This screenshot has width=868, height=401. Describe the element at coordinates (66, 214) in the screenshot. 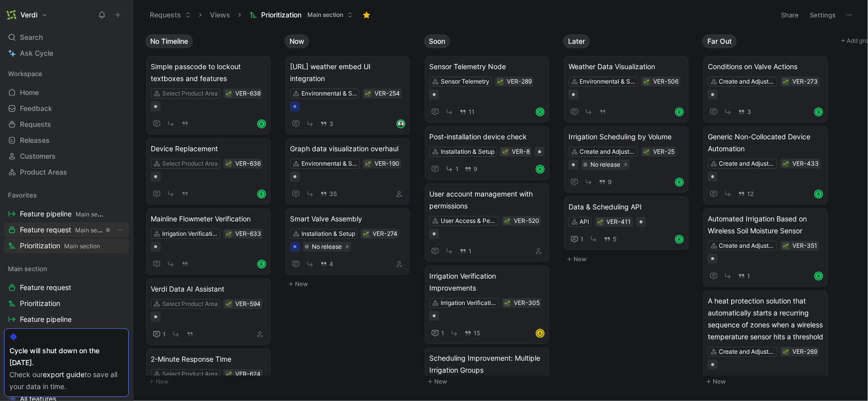

I see `a: Feature pipelineMain section` at that location.